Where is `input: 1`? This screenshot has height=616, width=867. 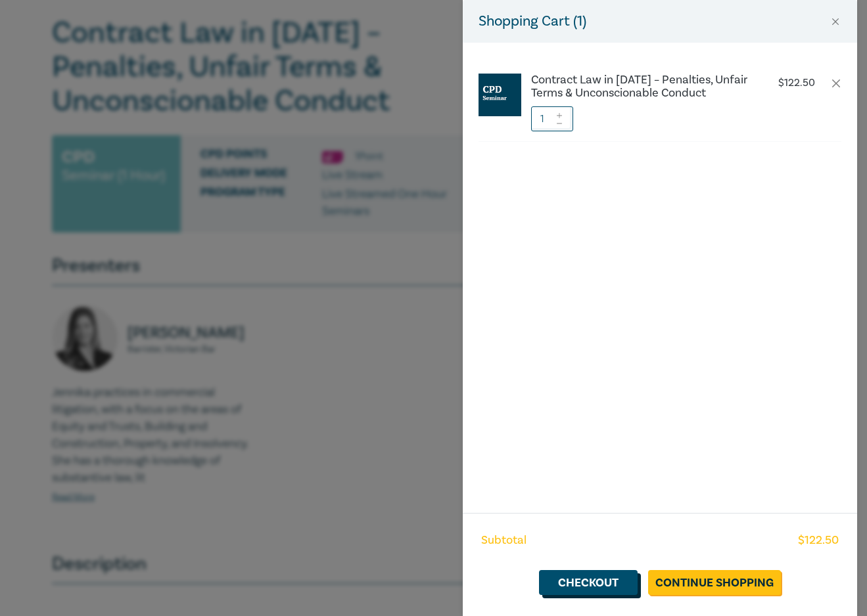 input: 1 is located at coordinates (552, 119).